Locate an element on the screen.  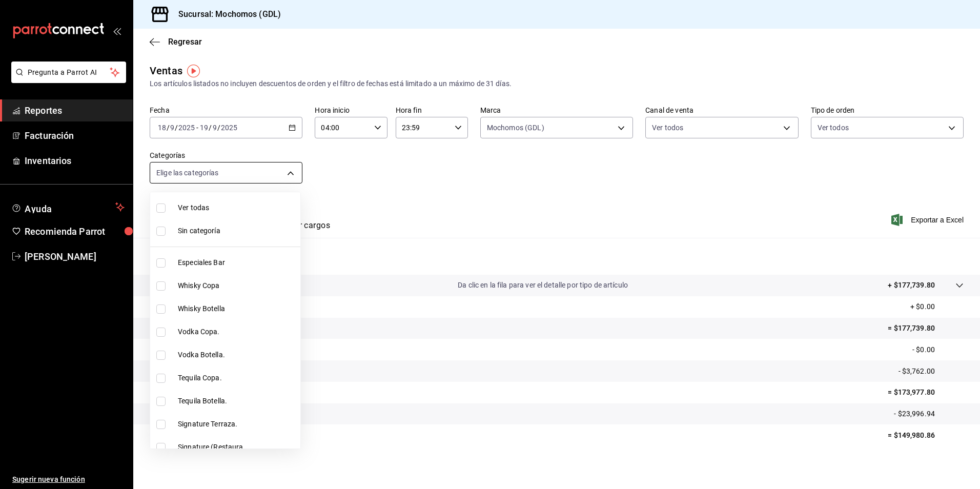
span: Whisky Copa is located at coordinates (236, 285).